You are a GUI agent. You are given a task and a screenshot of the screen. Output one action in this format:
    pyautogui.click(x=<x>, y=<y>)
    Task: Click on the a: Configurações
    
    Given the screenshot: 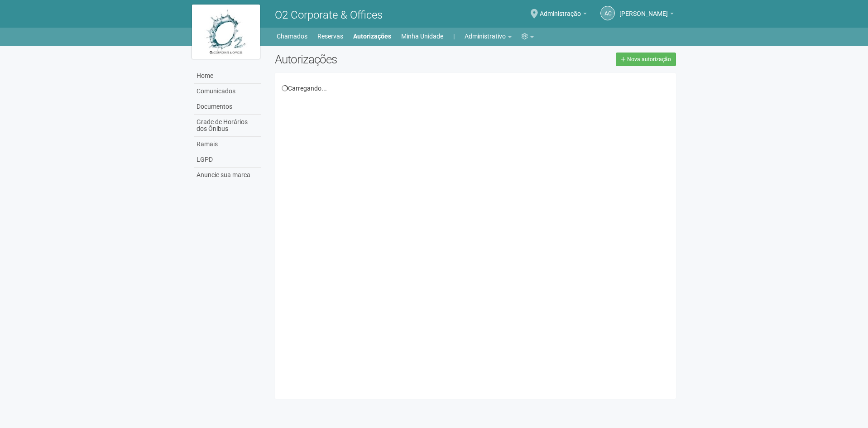 What is the action you would take?
    pyautogui.click(x=527, y=36)
    